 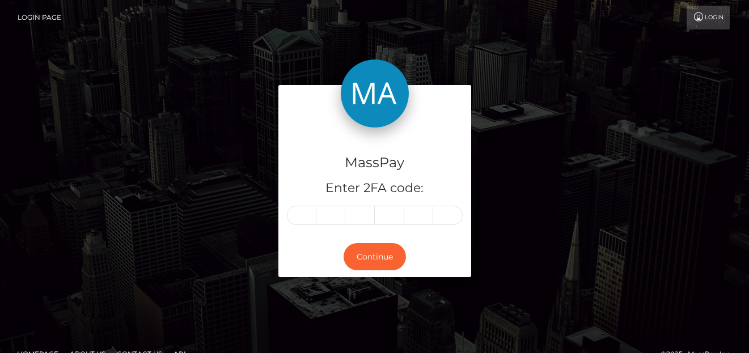 I want to click on a: Login Page, so click(x=39, y=18).